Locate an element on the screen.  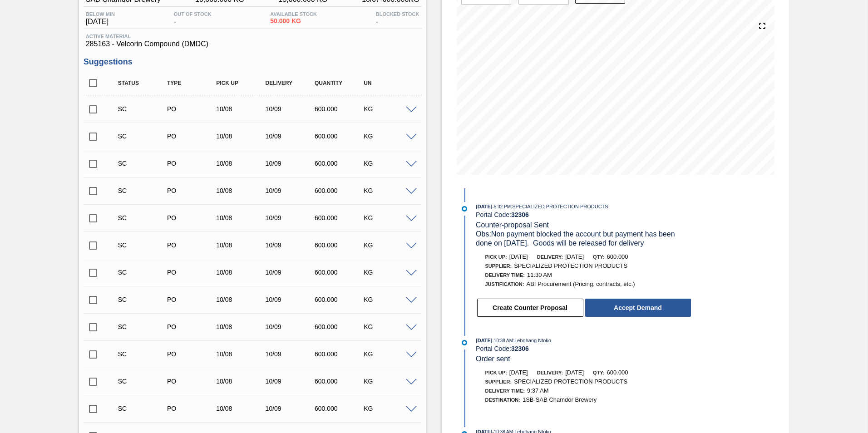
button: Create Counter Proposal is located at coordinates (531, 308).